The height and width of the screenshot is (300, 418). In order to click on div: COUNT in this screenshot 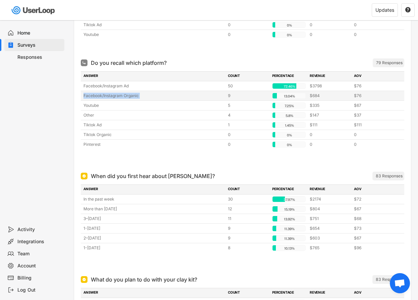, I will do `click(248, 76)`.